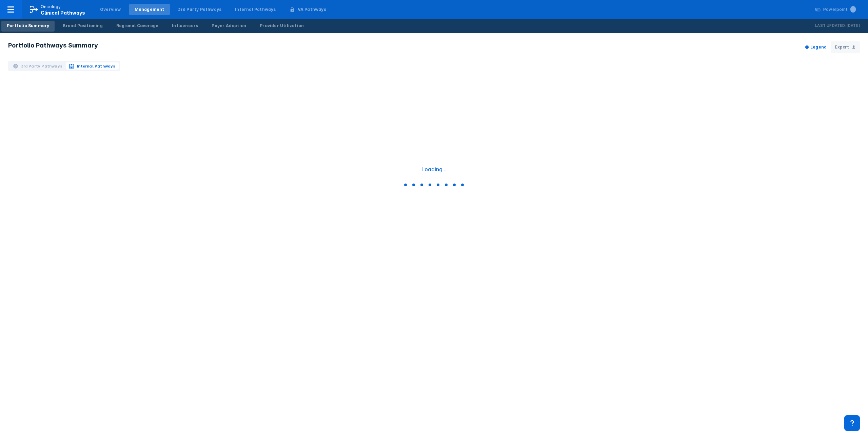  What do you see at coordinates (53, 47) in the screenshot?
I see `h3: Portfolio Pathways Summary` at bounding box center [53, 47].